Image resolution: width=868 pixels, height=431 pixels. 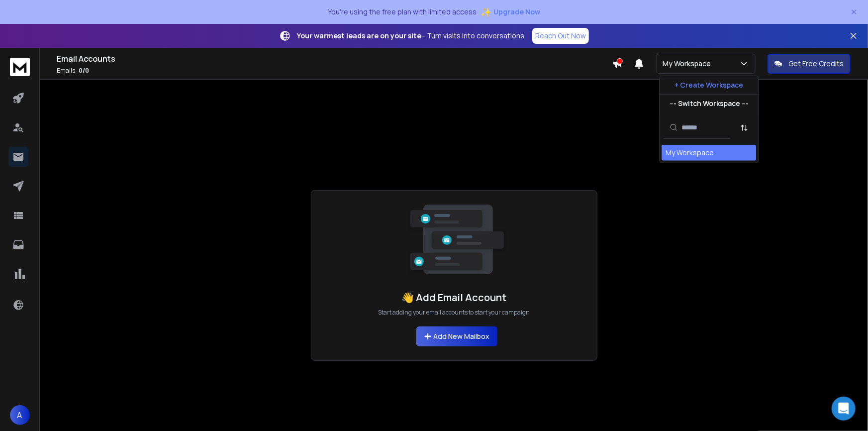 What do you see at coordinates (402, 12) in the screenshot?
I see `p: You're using the free plan with limited access` at bounding box center [402, 12].